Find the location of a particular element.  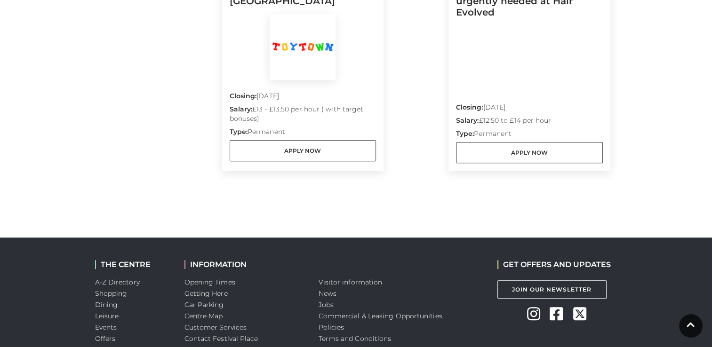

a: Join Our Newsletter is located at coordinates (552, 290).